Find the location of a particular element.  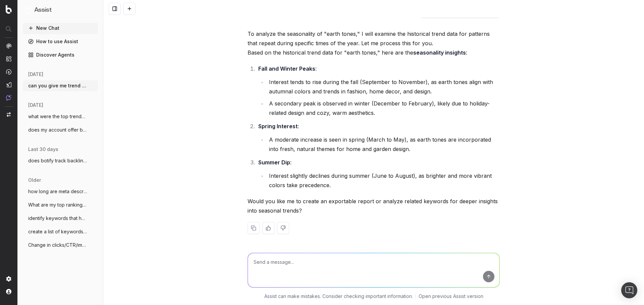

h1: Assist is located at coordinates (43, 10).